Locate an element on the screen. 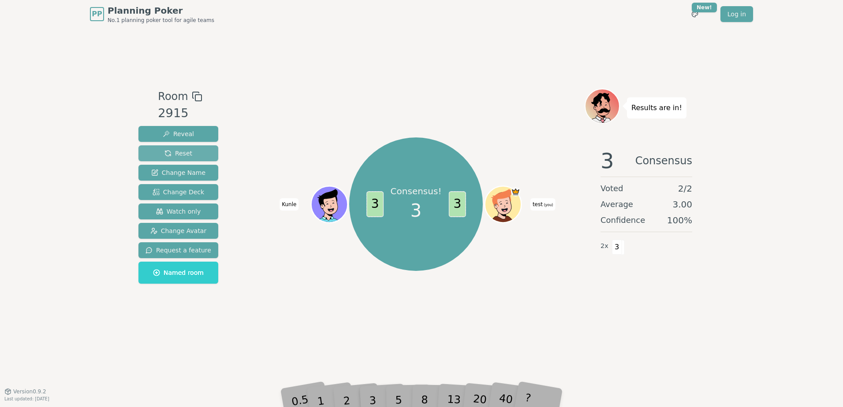 The height and width of the screenshot is (407, 843). button: Version0.9.2 is located at coordinates (25, 392).